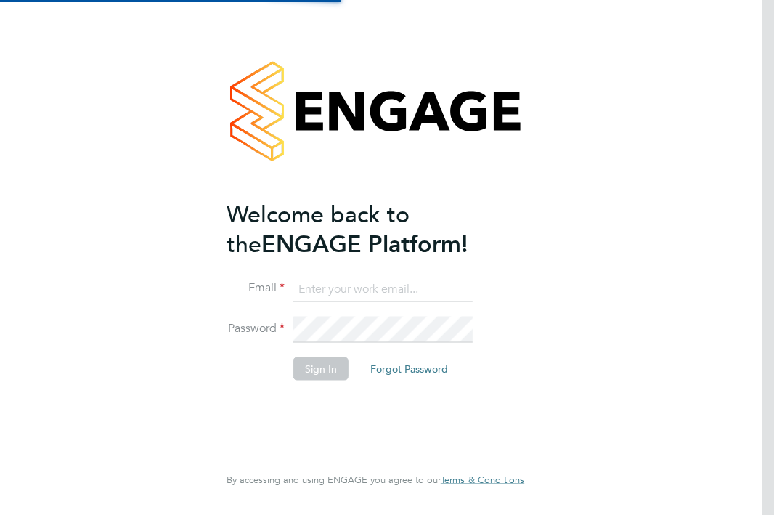 This screenshot has height=515, width=774. I want to click on span: Terms & Conditions, so click(482, 479).